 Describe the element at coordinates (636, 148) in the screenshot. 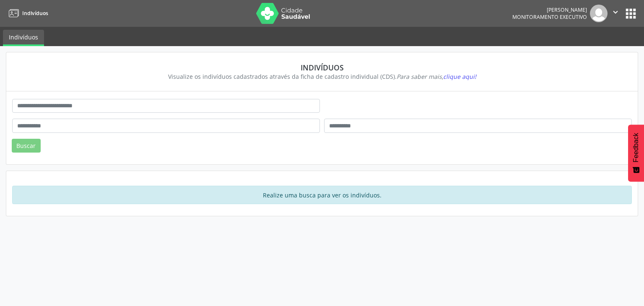

I see `span: Feedback` at that location.